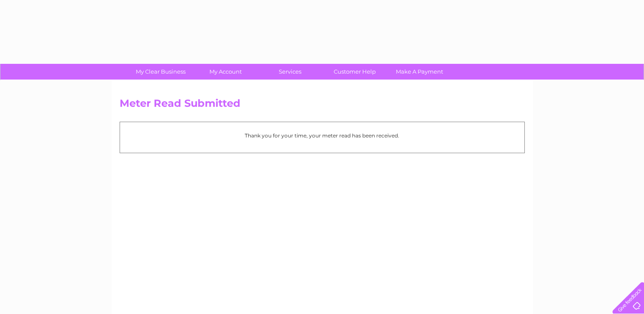  Describe the element at coordinates (290, 72) in the screenshot. I see `a: Services` at that location.